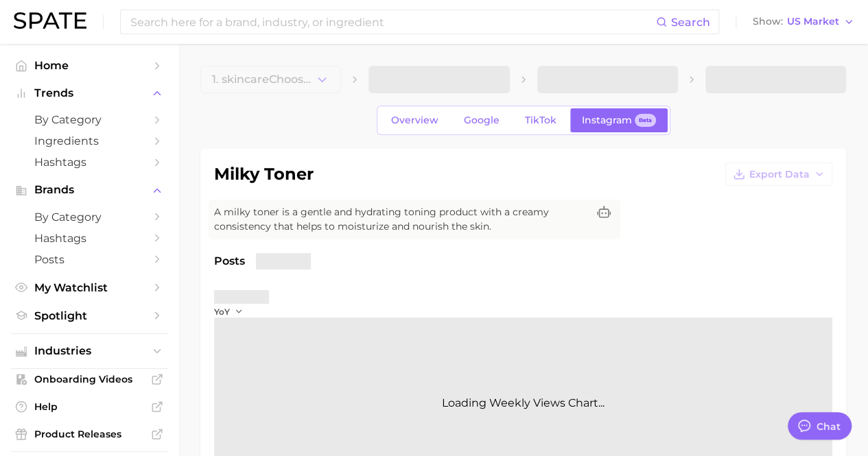 Image resolution: width=868 pixels, height=456 pixels. I want to click on span: A milky toner is a gentle and hydrating toning product with a creamy consistency that helps to mo..., so click(401, 220).